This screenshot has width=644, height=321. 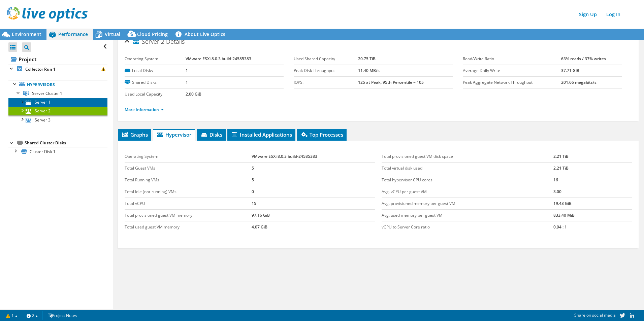 I want to click on td: Operating System, so click(x=188, y=157).